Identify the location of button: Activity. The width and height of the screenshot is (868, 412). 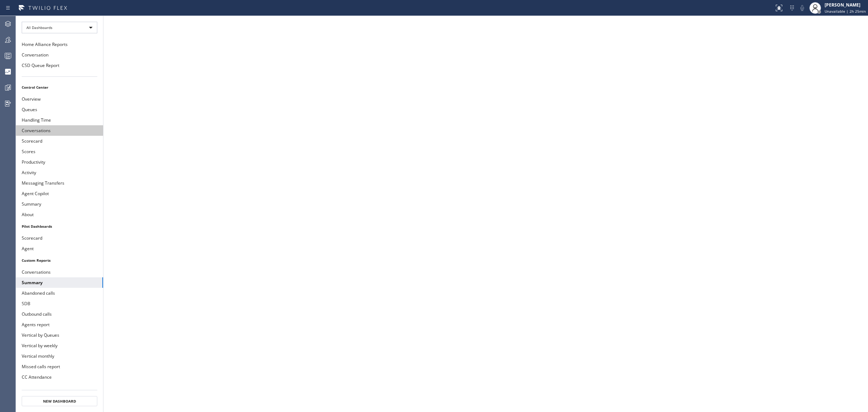
(59, 172).